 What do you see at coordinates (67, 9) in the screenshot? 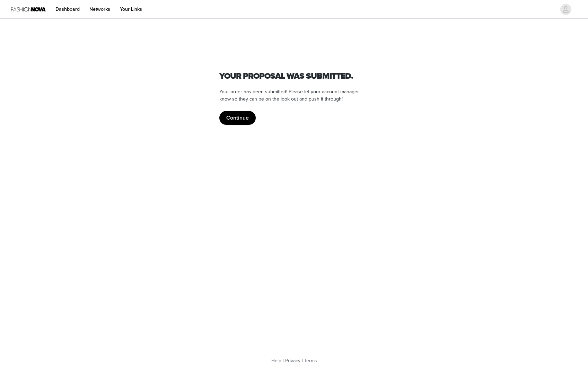
I see `a: Dashboard` at bounding box center [67, 9].